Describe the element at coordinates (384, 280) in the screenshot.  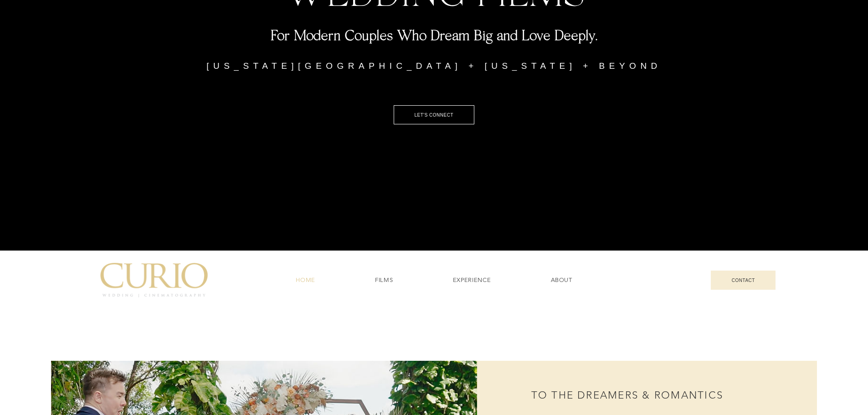
I see `a: FILMS` at that location.